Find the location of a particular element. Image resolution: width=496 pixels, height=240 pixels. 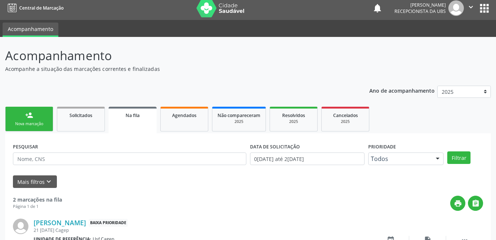

button: Filtrar is located at coordinates (458, 158).